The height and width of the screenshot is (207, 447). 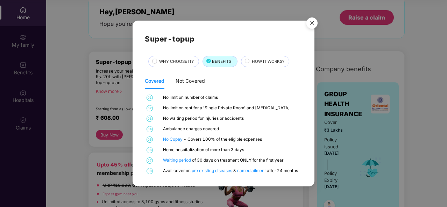 I want to click on span: 03, so click(x=150, y=119).